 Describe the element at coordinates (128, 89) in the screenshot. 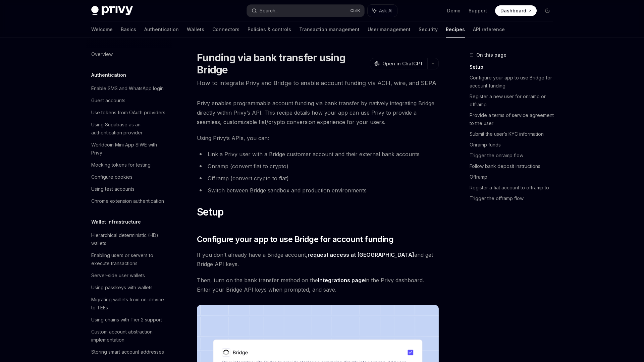

I see `div: Enable SMS and WhatsApp login` at that location.